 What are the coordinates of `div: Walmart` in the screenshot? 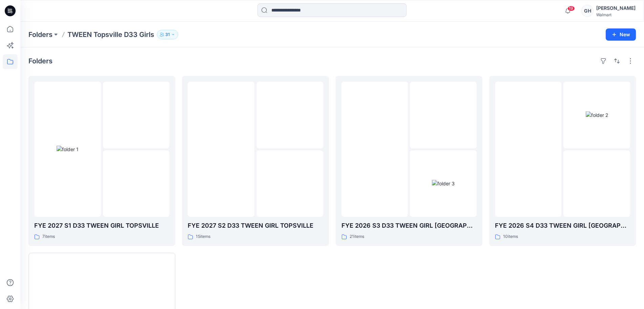 It's located at (616, 15).